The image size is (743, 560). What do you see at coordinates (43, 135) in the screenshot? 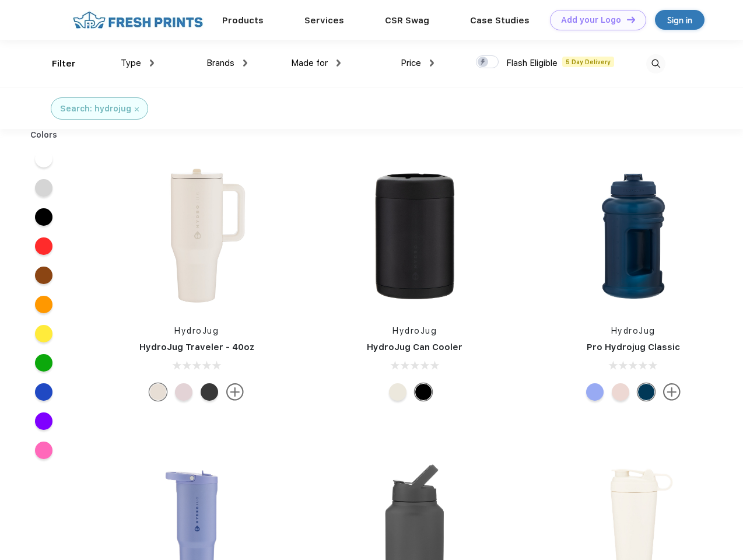
I see `div: Colors` at bounding box center [43, 135].